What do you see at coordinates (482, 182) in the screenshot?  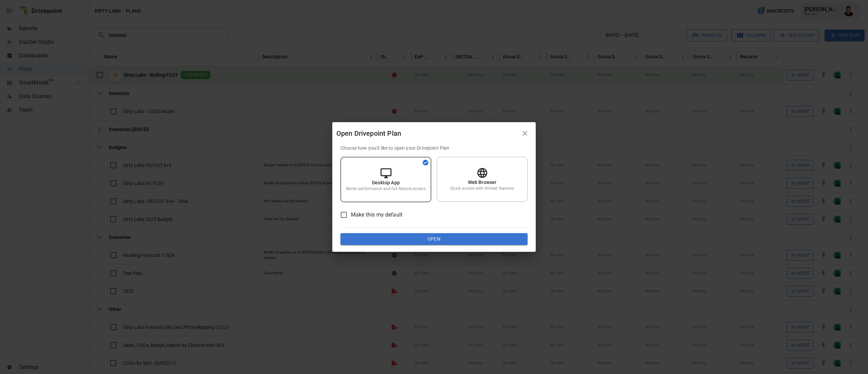 I see `p: Web Browser` at bounding box center [482, 182].